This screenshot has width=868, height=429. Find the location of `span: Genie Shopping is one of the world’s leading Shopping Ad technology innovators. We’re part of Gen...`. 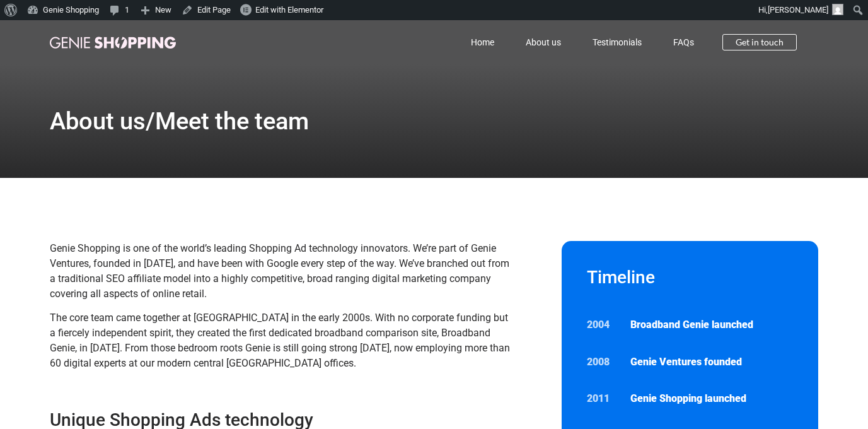

span: Genie Shopping is one of the world’s leading Shopping Ad technology innovators. We’re part of Gen... is located at coordinates (280, 270).